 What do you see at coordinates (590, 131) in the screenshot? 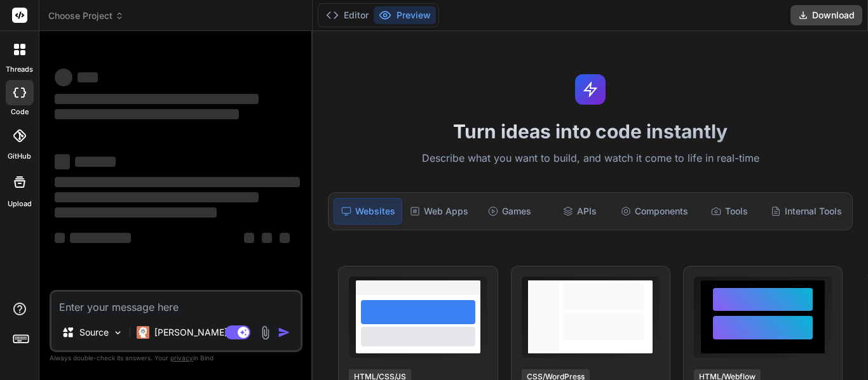
I see `h1: Turn ideas into code instantly` at bounding box center [590, 131].